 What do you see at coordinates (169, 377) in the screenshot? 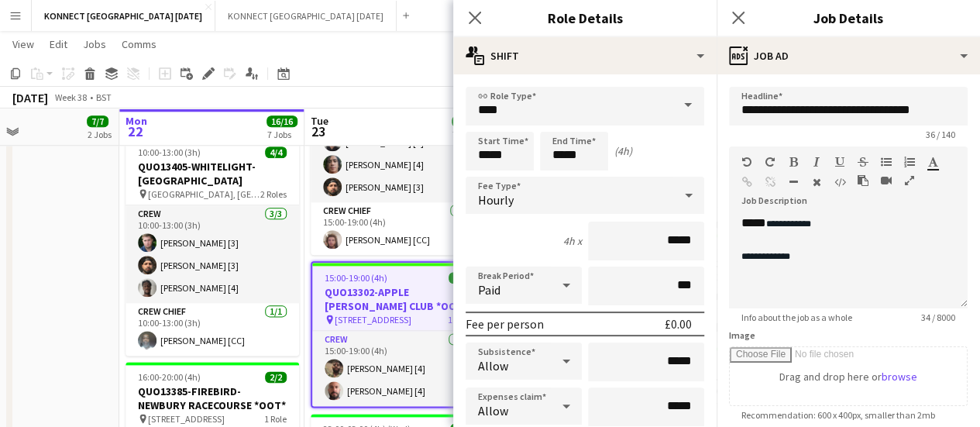
I see `span: 16:00-20:00 (4h)` at bounding box center [169, 377].